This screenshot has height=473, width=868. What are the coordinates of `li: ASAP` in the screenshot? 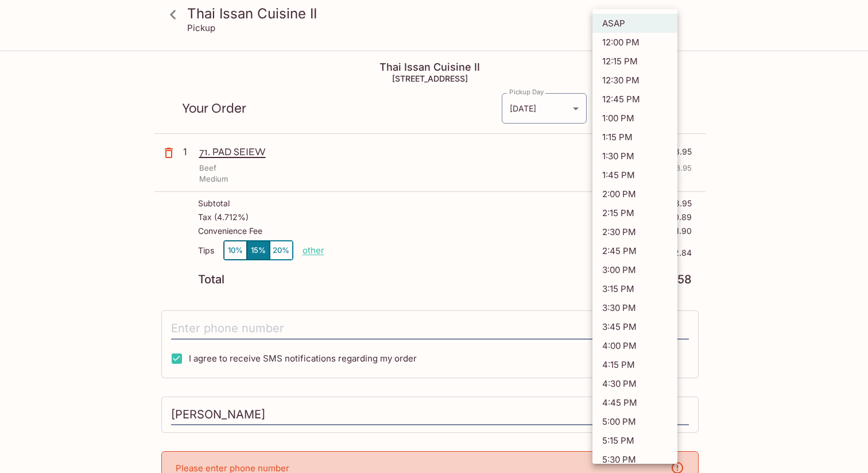 It's located at (635, 23).